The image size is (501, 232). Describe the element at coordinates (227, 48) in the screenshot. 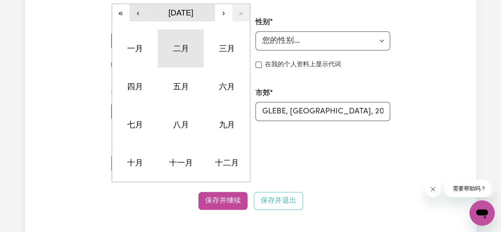

I see `font: 三月` at that location.